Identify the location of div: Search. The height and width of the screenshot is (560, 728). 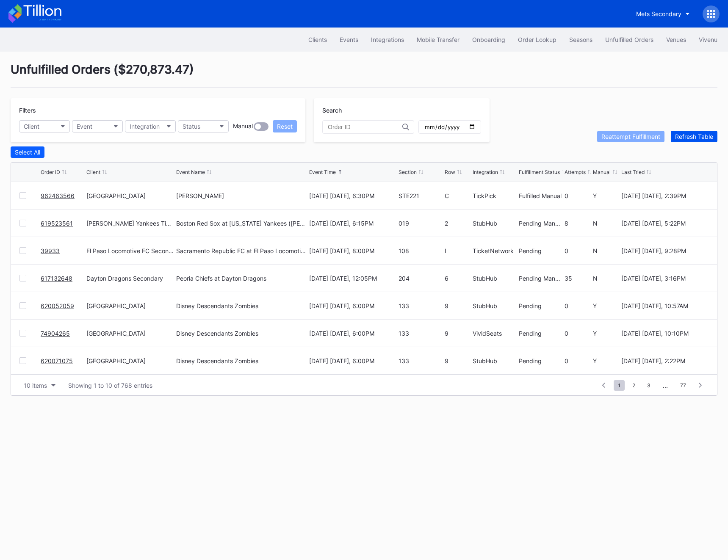
(401, 110).